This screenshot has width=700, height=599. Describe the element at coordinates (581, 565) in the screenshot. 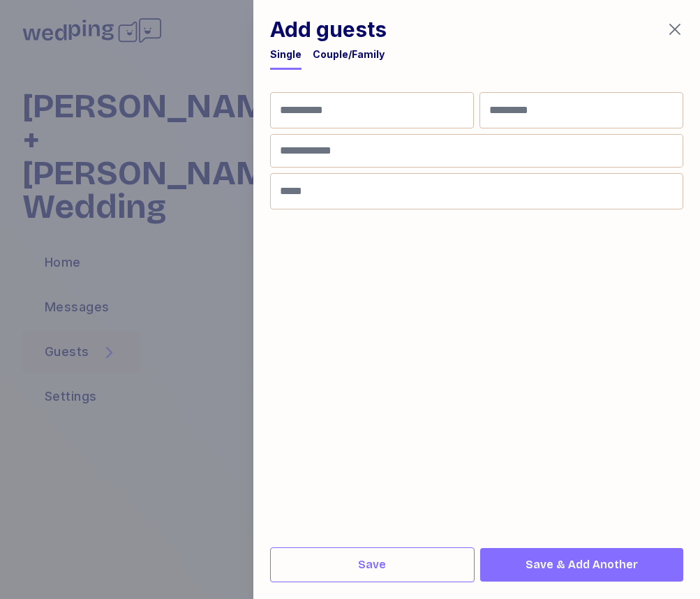

I see `button: Save & Add Another` at that location.